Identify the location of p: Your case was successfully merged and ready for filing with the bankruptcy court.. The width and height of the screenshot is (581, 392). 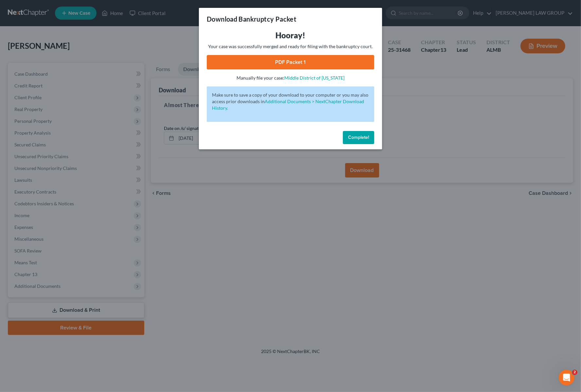
(291, 46).